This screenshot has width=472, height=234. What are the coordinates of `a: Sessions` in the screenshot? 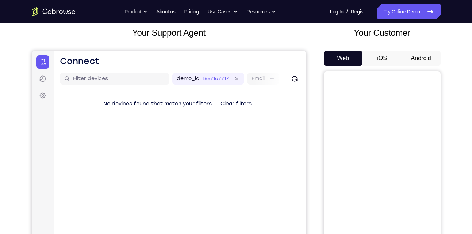 It's located at (11, 28).